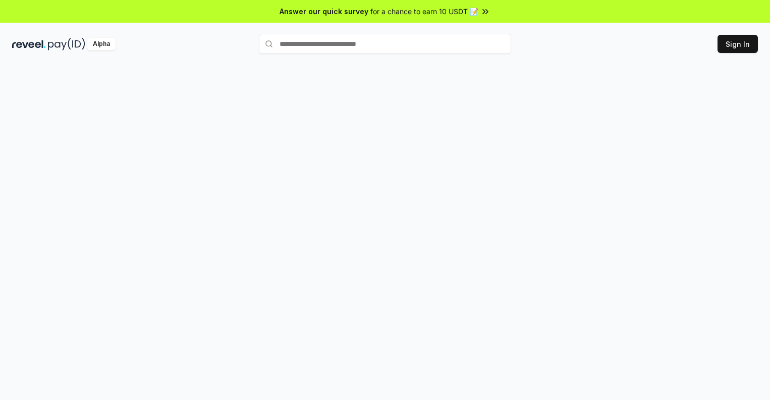 Image resolution: width=770 pixels, height=400 pixels. What do you see at coordinates (324, 11) in the screenshot?
I see `span: Answer our quick survey` at bounding box center [324, 11].